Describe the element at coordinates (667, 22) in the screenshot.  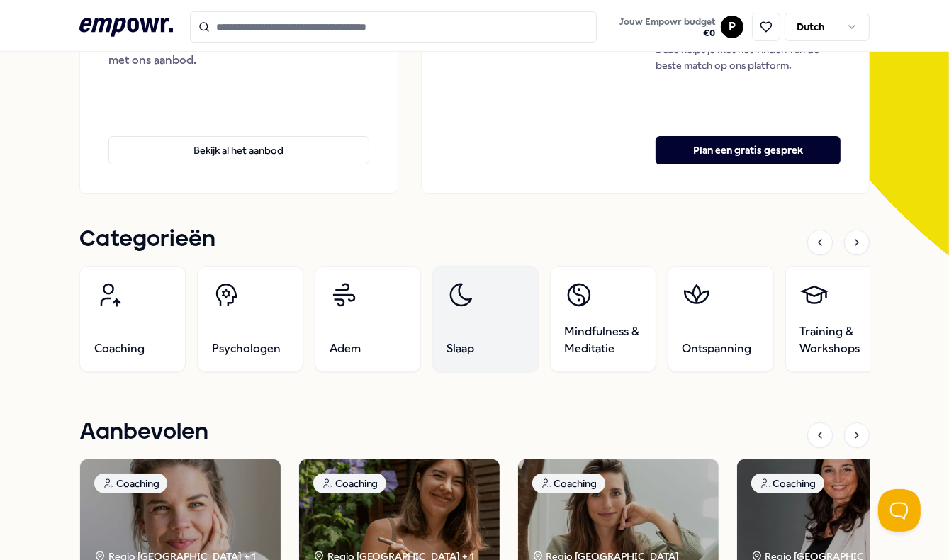
I see `span: Jouw Empowr budget` at that location.